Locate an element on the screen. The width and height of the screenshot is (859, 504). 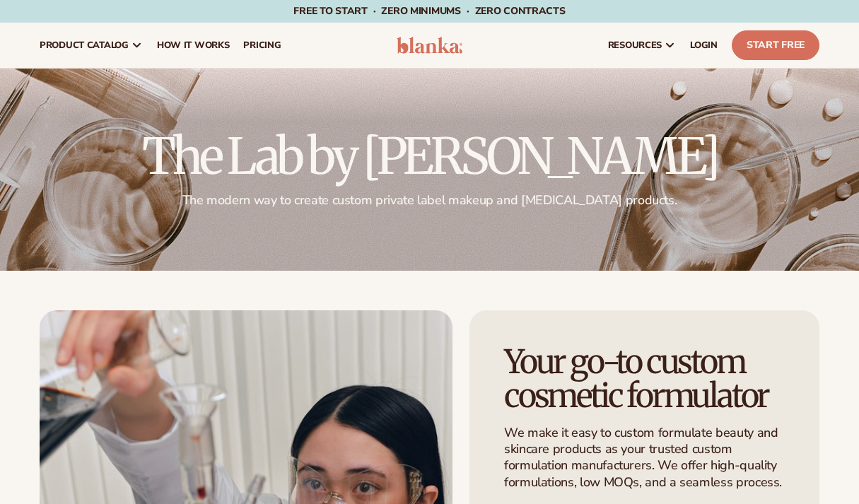
p: We make it easy to custom formulate beauty and skincare products as your trusted custom formulati... is located at coordinates (644, 458).